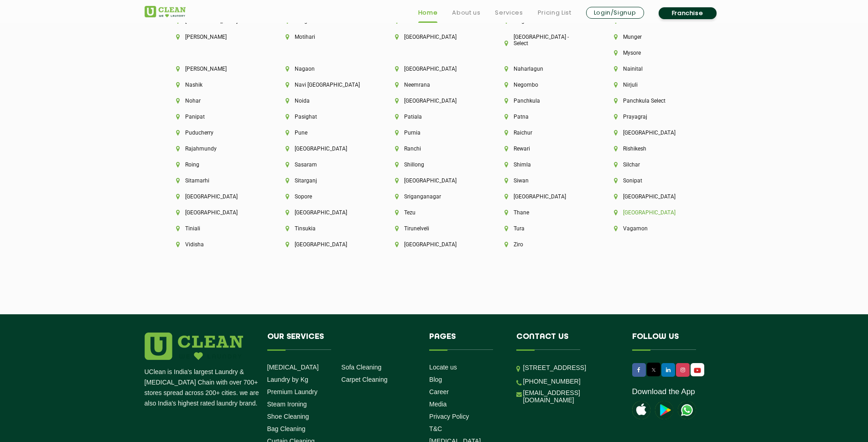 This screenshot has width=868, height=442. I want to click on li: Shimla, so click(544, 165).